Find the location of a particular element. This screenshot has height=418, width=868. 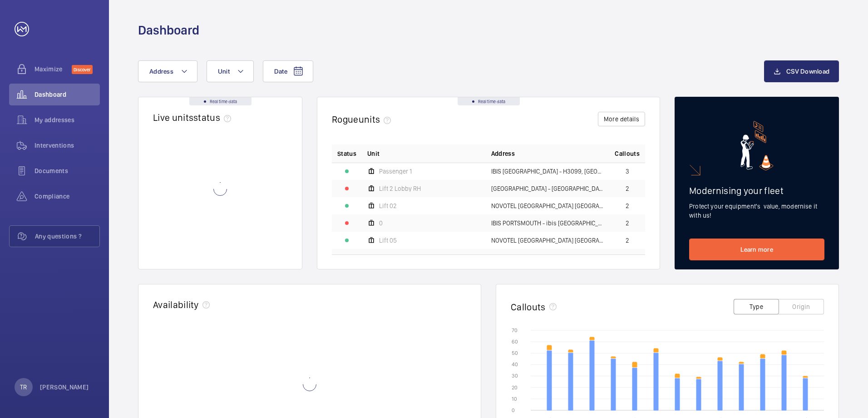

h2: Rogue is located at coordinates (363, 119).